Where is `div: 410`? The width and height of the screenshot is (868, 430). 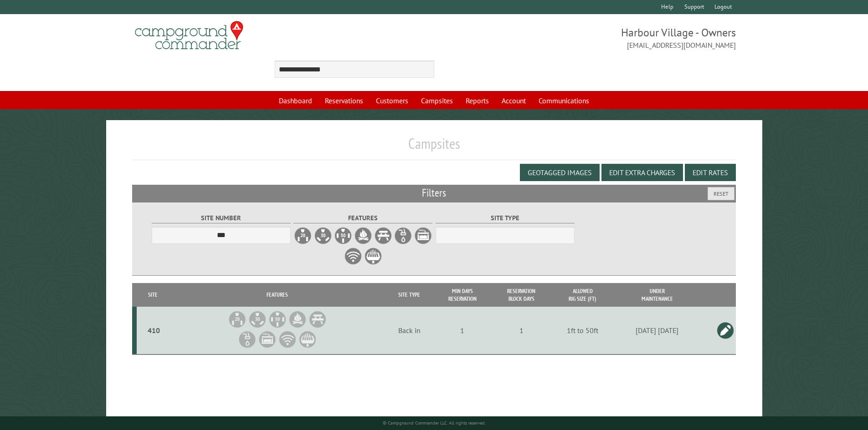 div: 410 is located at coordinates (154, 331).